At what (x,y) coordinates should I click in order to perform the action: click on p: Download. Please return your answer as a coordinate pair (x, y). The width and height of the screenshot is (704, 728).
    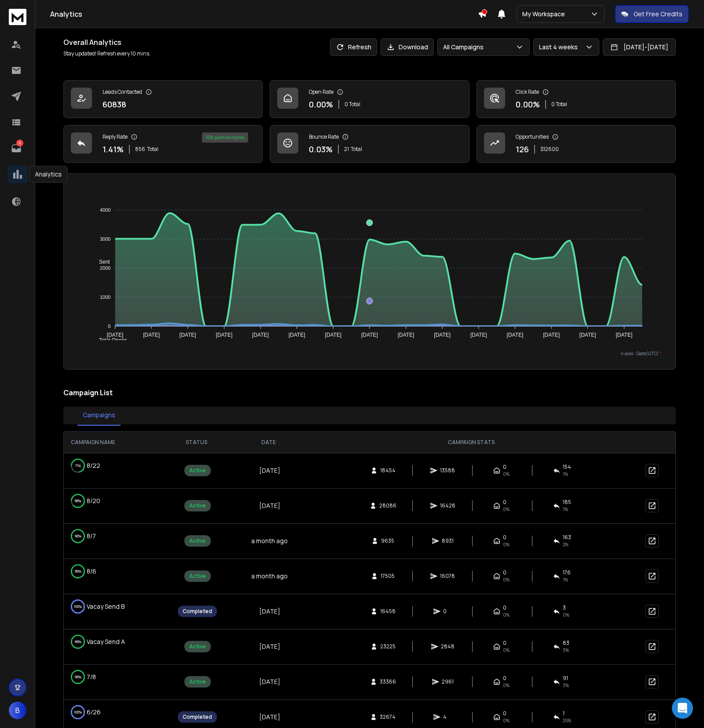
    Looking at the image, I should click on (413, 47).